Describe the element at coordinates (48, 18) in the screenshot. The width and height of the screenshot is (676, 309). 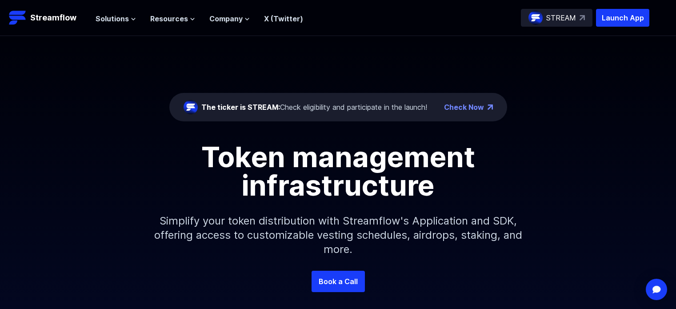
I see `a: Streamflow` at that location.